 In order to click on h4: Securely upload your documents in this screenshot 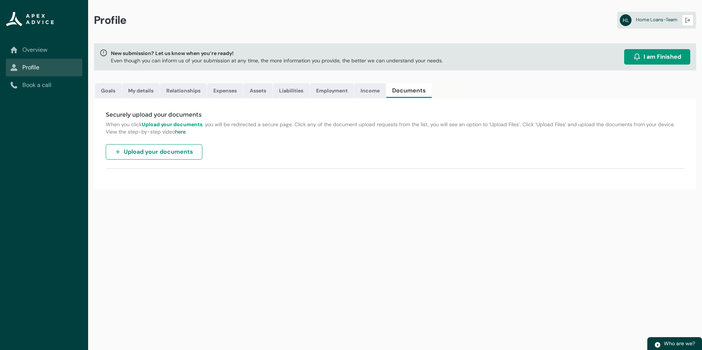, I will do `click(395, 115)`.